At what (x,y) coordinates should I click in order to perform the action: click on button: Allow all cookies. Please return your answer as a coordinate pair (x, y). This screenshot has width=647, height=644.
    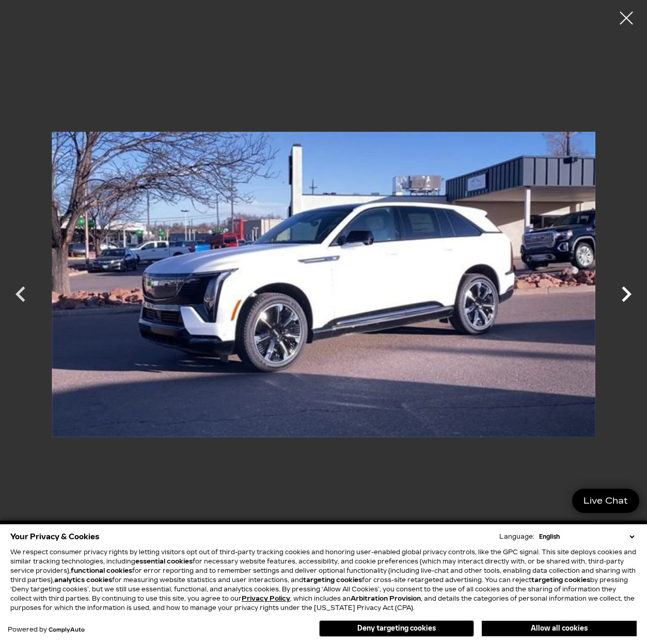
    Looking at the image, I should click on (559, 629).